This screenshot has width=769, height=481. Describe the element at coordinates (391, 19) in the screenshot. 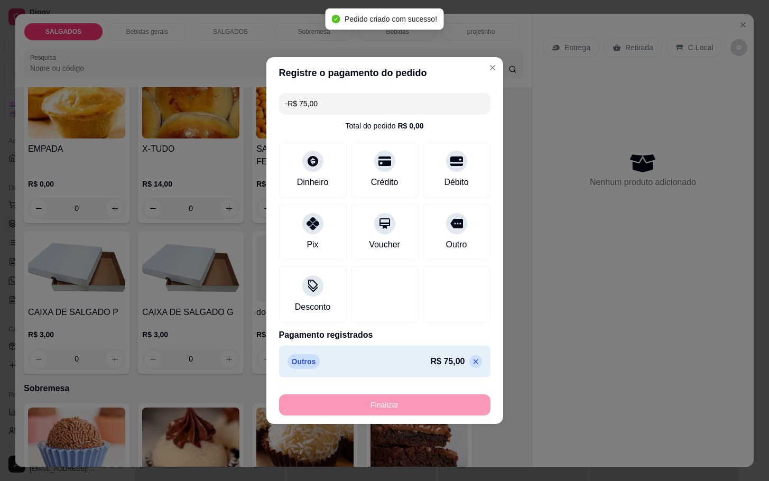

I see `span: Pedido criado com sucesso!` at that location.